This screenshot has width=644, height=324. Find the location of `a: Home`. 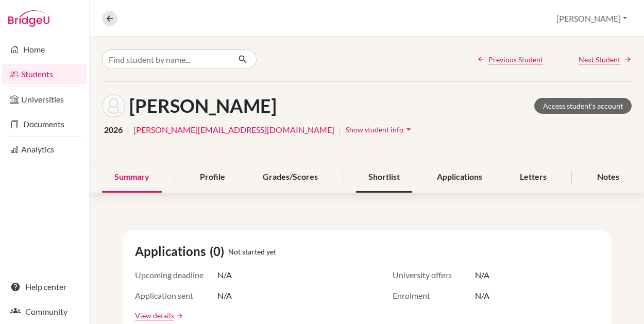

a: Home is located at coordinates (44, 50).